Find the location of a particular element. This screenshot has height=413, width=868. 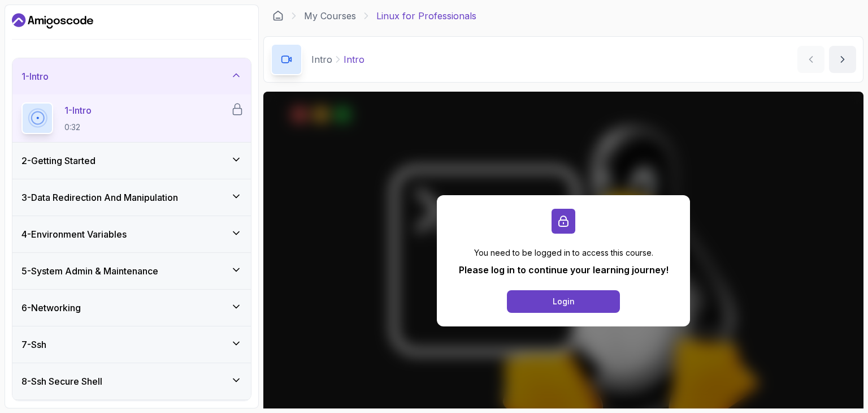

h3: 8 - Ssh Secure Shell is located at coordinates (62, 381).